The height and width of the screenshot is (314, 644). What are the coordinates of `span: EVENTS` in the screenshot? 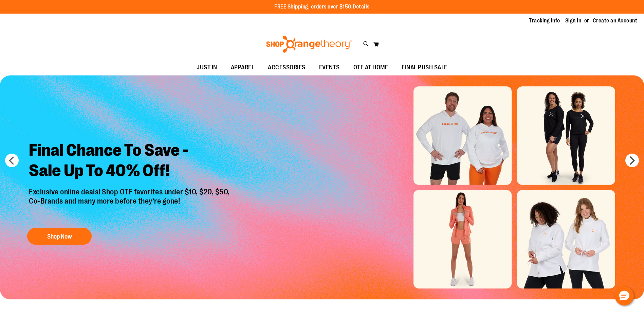 It's located at (329, 67).